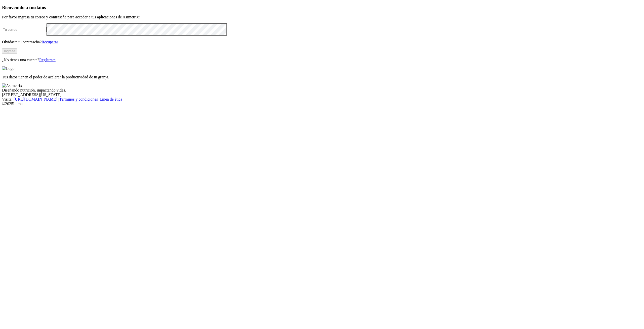 The image size is (644, 329). What do you see at coordinates (322, 42) in the screenshot?
I see `p: Olvidaste tu contraseña?` at bounding box center [322, 42].